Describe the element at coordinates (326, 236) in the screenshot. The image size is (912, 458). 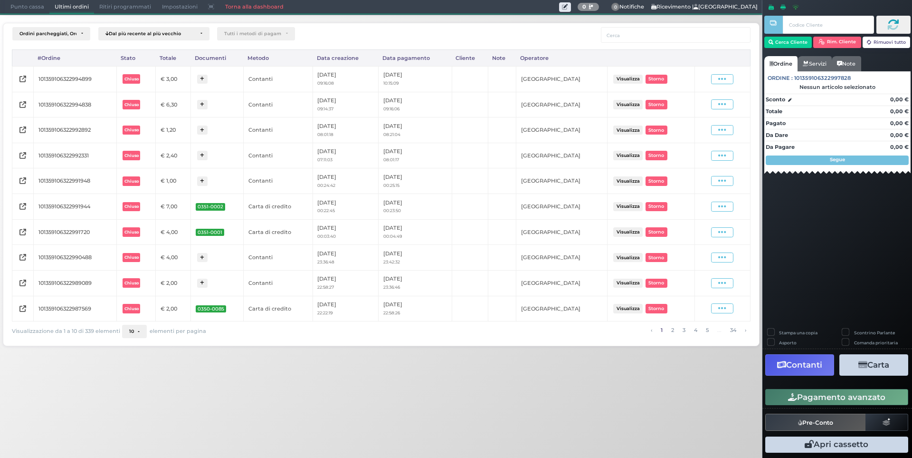
I see `small: 00:03:40` at that location.